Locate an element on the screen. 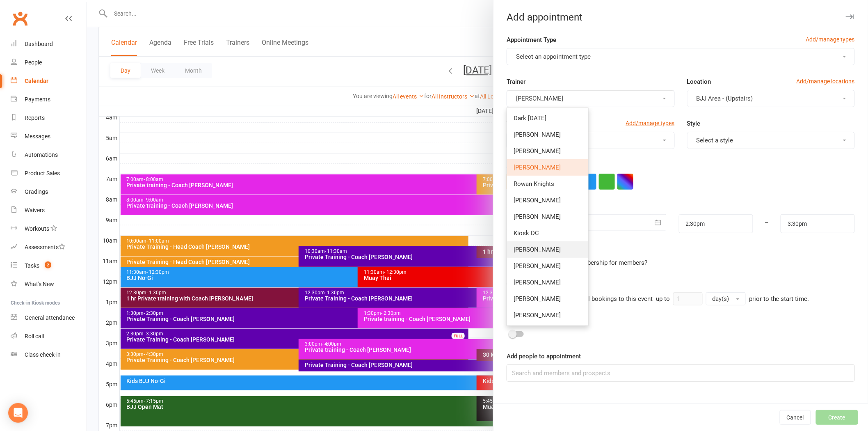 This screenshot has height=431, width=868. div: Add appointment is located at coordinates (680, 17).